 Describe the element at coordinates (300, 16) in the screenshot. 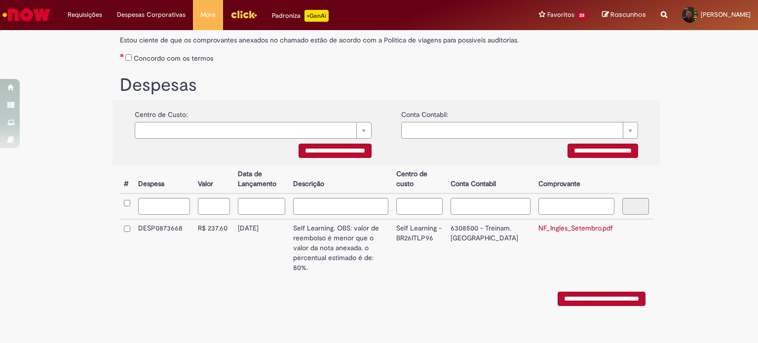

I see `div: Padroniza` at that location.